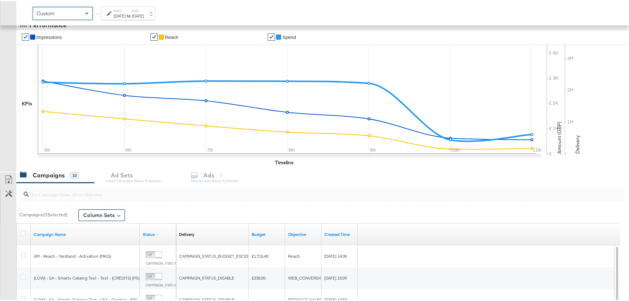 This screenshot has width=629, height=301. I want to click on span: WEB_CONVERSIONS, so click(308, 276).